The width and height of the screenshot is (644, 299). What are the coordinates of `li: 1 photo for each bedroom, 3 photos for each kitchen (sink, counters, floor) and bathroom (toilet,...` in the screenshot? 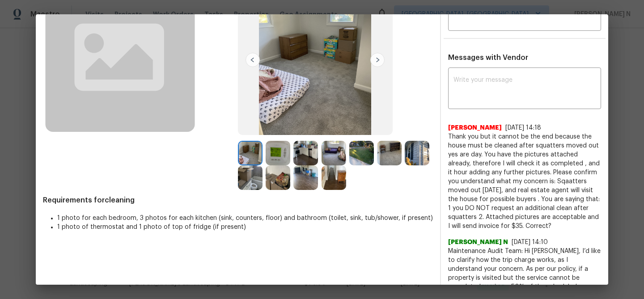 It's located at (245, 218).